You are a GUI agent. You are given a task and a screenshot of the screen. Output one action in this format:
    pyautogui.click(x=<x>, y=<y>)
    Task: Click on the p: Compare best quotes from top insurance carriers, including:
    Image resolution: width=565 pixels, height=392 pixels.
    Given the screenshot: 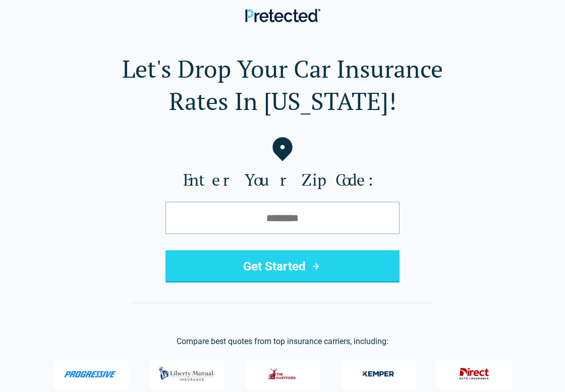 What is the action you would take?
    pyautogui.click(x=282, y=341)
    